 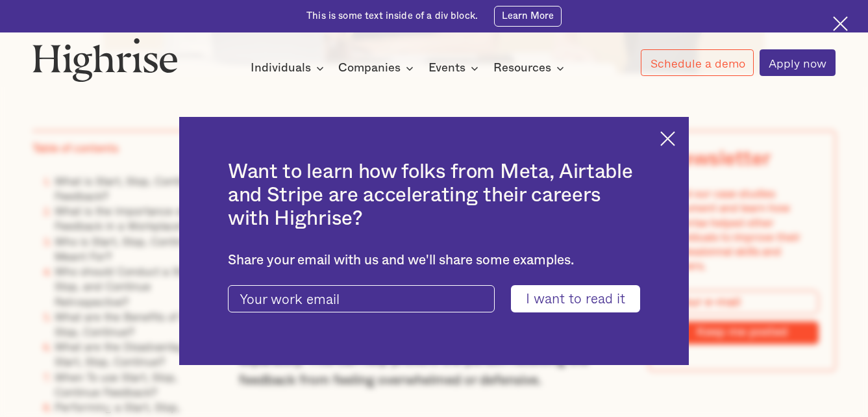 I want to click on a: Apply now, so click(x=797, y=62).